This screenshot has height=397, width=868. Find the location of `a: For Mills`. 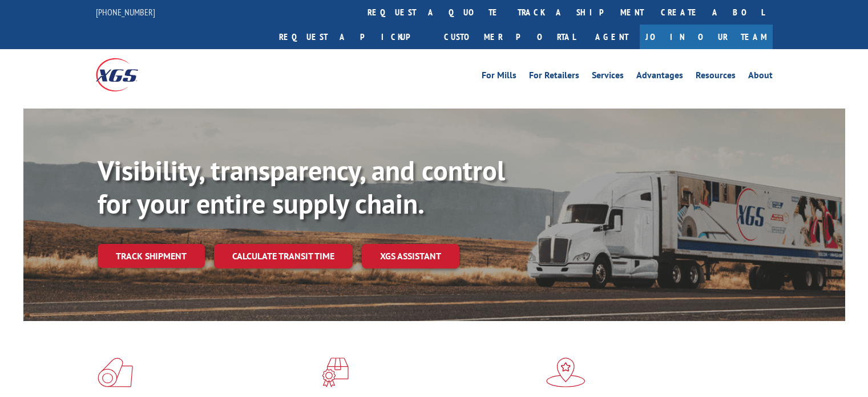

a: For Mills is located at coordinates (499, 77).